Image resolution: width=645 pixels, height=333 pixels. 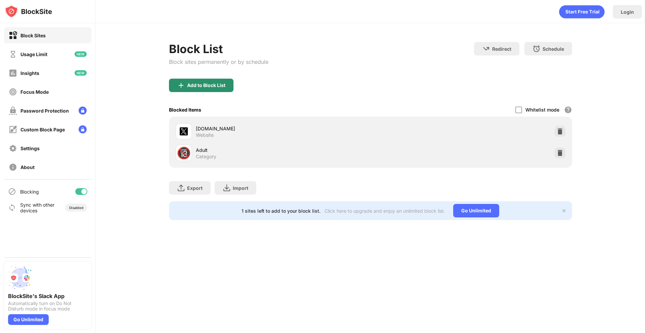 I want to click on div: Disabled, so click(x=76, y=207).